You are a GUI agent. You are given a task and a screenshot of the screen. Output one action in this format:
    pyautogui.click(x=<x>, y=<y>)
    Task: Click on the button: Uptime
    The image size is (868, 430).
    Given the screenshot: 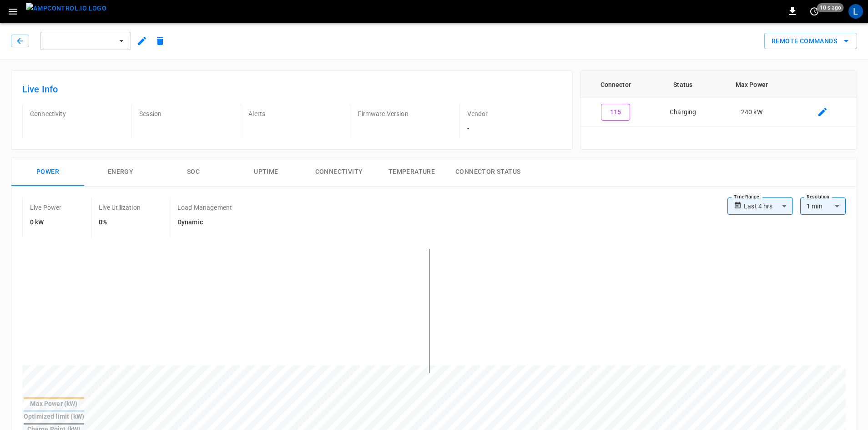 What is the action you would take?
    pyautogui.click(x=266, y=172)
    